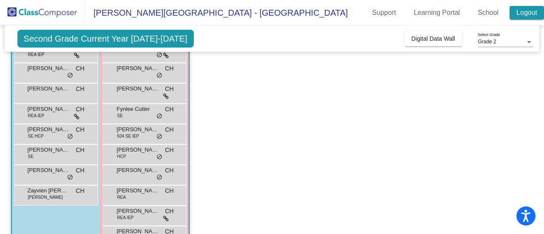 The height and width of the screenshot is (234, 544). Describe the element at coordinates (437, 13) in the screenshot. I see `a: Learning Portal` at that location.